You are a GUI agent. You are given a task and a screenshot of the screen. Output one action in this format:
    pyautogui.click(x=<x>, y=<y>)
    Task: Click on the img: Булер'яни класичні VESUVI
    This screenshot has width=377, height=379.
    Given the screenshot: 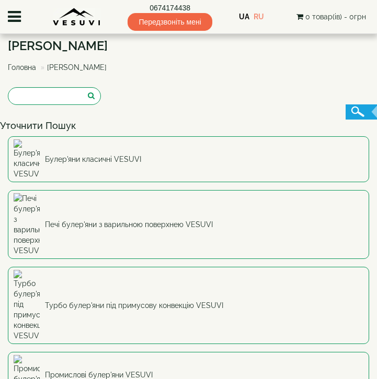 What is the action you would take?
    pyautogui.click(x=27, y=159)
    